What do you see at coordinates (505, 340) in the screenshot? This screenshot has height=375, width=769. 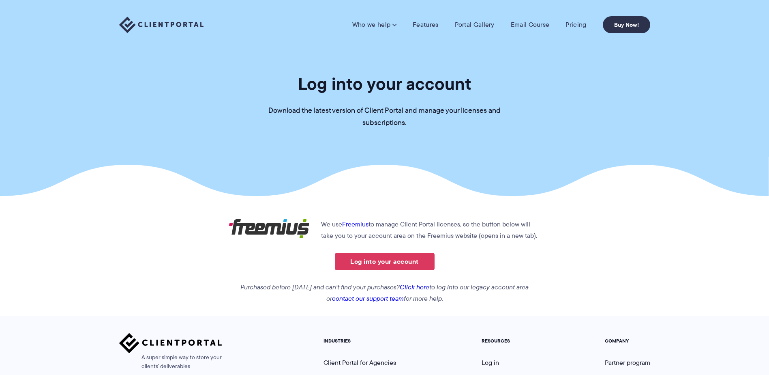 I see `h5: RESOURCES` at bounding box center [505, 340].